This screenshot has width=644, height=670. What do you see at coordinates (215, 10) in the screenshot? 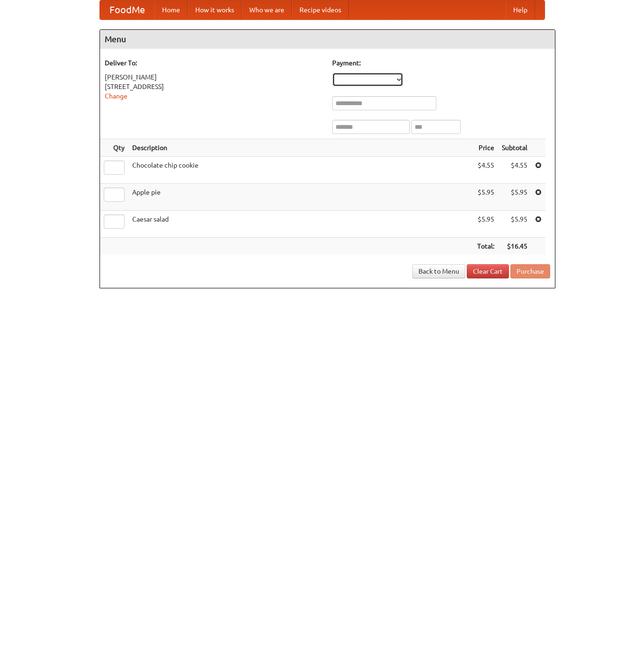
I see `a: How it works` at bounding box center [215, 10].